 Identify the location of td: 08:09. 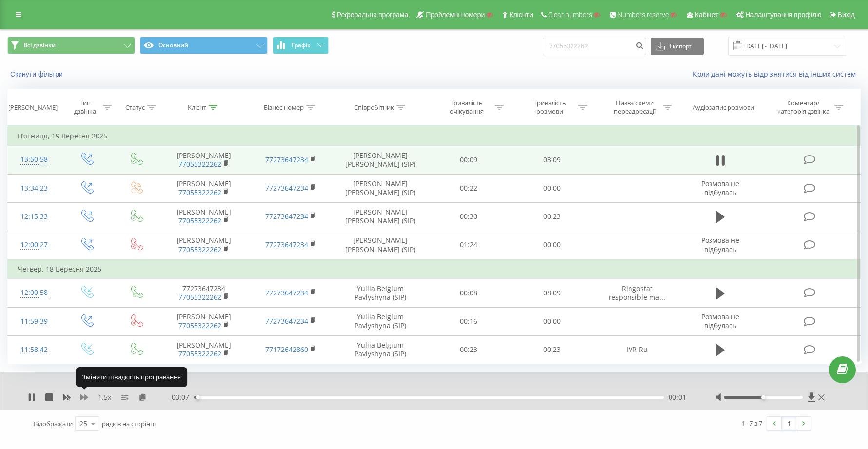
(552, 293).